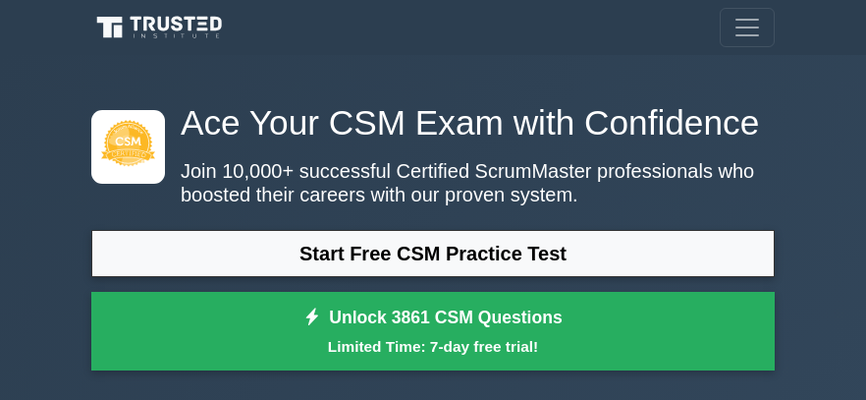 This screenshot has height=400, width=866. I want to click on a: Unlock 3861 CSM QuestionsLimited Time: 7-day free trial!, so click(433, 331).